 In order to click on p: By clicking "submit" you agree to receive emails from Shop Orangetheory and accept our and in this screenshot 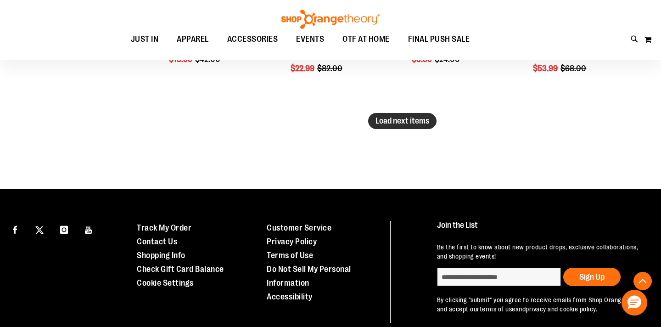, I will do `click(540, 304)`.